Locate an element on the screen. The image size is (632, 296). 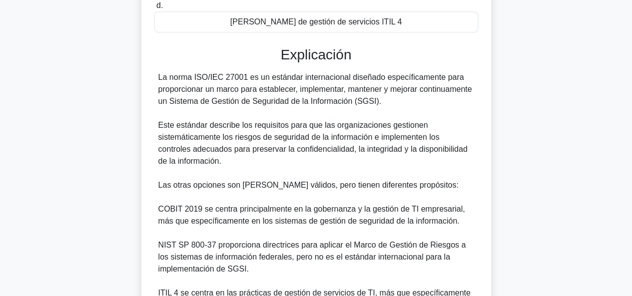
font: COBIT 2019 se centra principalmente en la gobernanza y la gestión de TI empresarial, más que espe... is located at coordinates (312, 215).